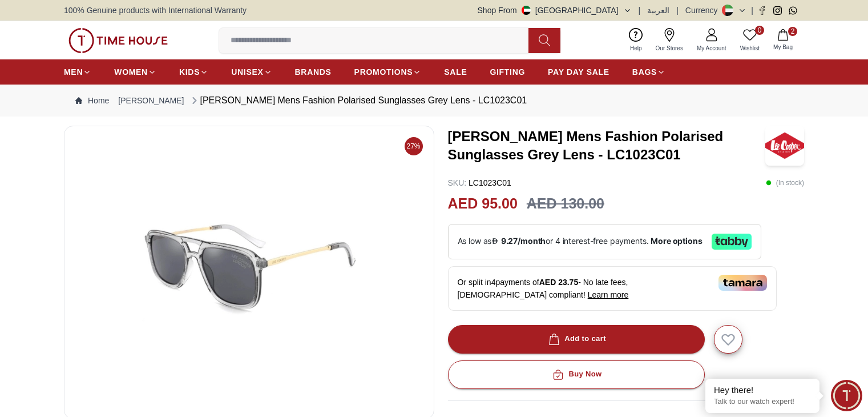  What do you see at coordinates (526, 10) in the screenshot?
I see `img: United Arab Emirates` at bounding box center [526, 10].